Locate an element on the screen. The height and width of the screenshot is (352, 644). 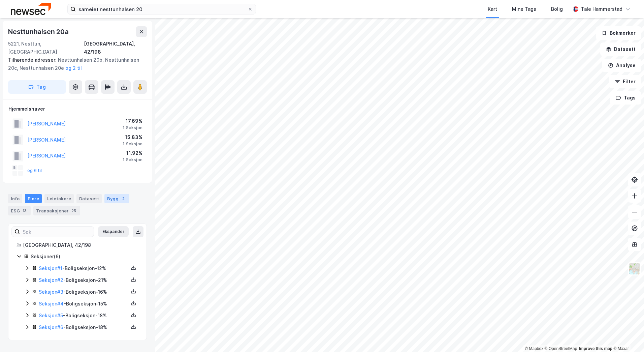
div: Seksjoner ( 6 ) is located at coordinates (85, 257).